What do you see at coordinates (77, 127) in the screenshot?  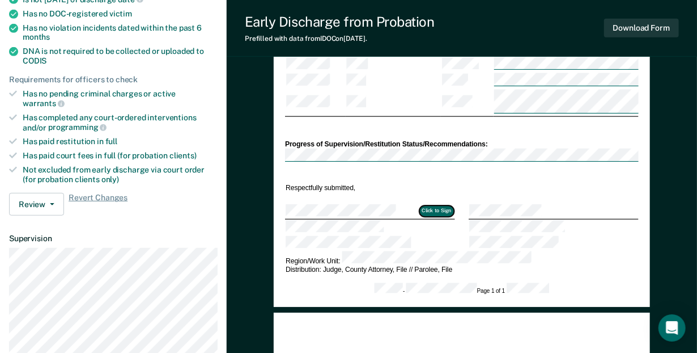 I see `span: programming` at bounding box center [77, 127].